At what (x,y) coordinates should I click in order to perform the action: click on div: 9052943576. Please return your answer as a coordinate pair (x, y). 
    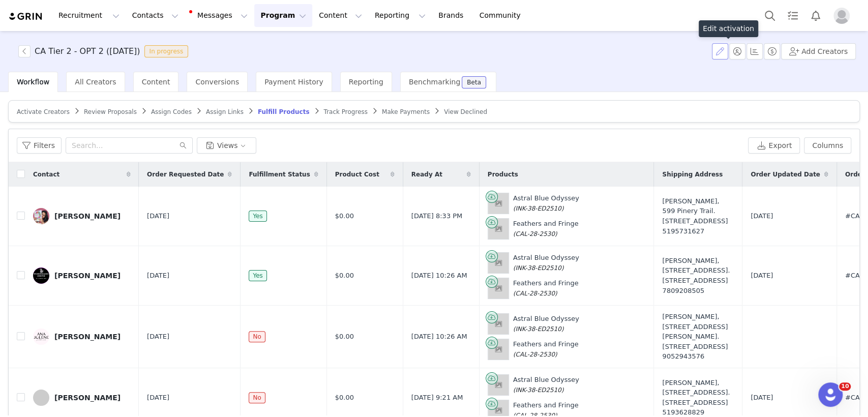
    Looking at the image, I should click on (698, 356).